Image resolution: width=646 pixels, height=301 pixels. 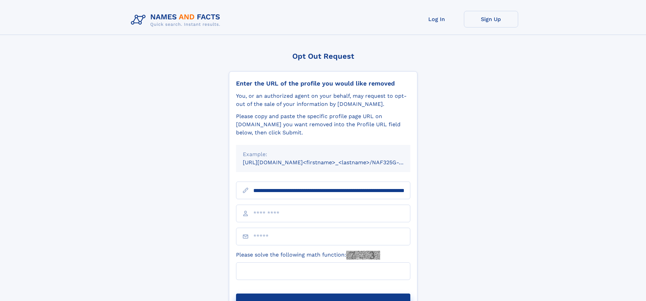 What do you see at coordinates (491, 19) in the screenshot?
I see `a: Sign Up` at bounding box center [491, 19].